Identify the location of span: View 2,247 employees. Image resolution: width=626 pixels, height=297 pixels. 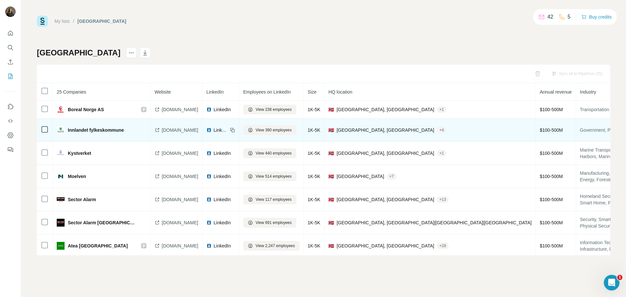
(275, 246).